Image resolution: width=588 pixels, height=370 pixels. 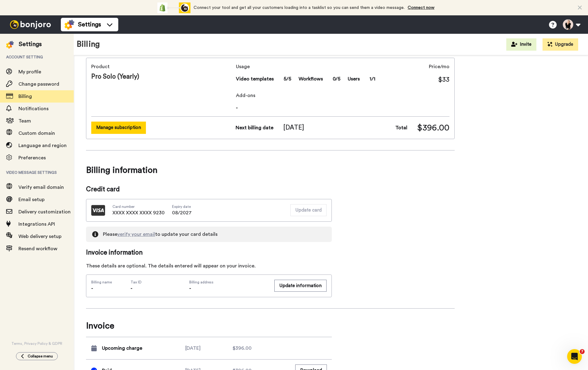 What do you see at coordinates (30, 72) in the screenshot?
I see `span: My profile` at bounding box center [30, 72].